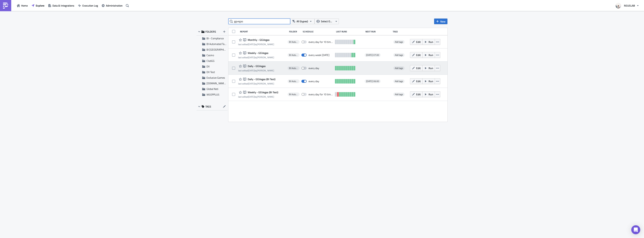 The image size is (644, 238). I want to click on span: GGPOKER.CA Noti, so click(219, 83).